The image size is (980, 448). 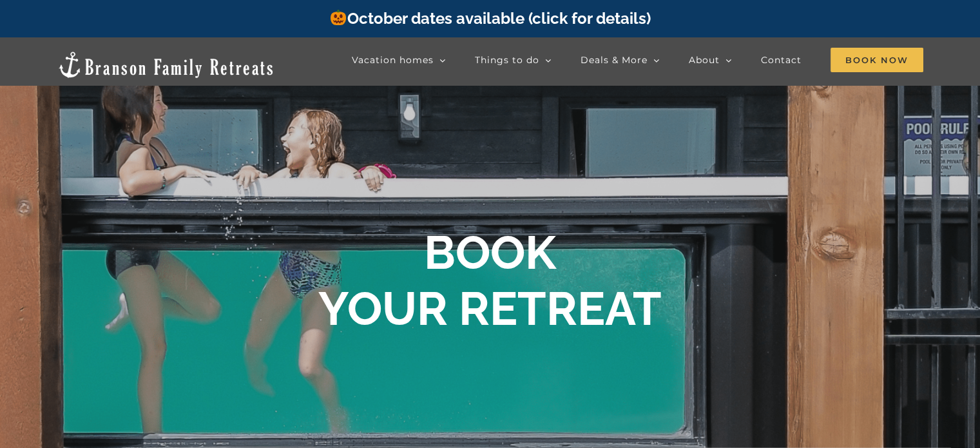 I want to click on a: Deals & More, so click(x=620, y=60).